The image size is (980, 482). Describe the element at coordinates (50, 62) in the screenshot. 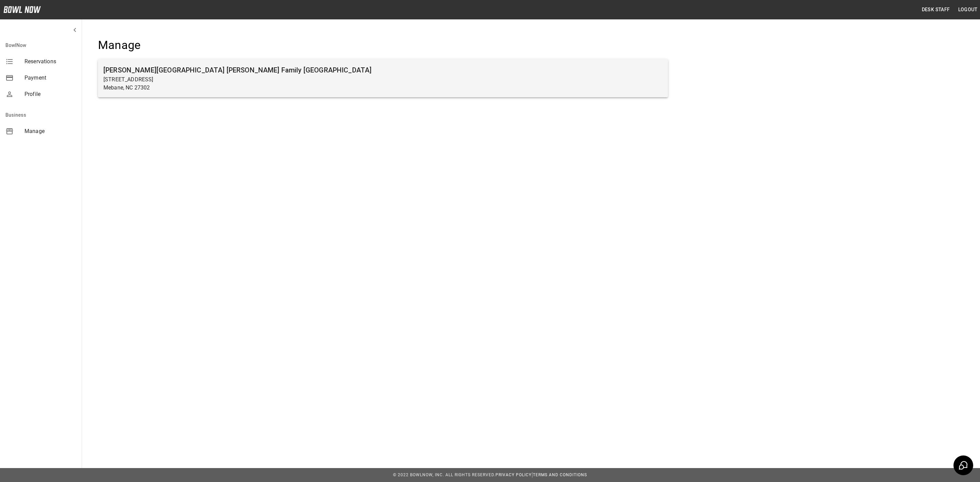

I see `span: Reservations` at that location.